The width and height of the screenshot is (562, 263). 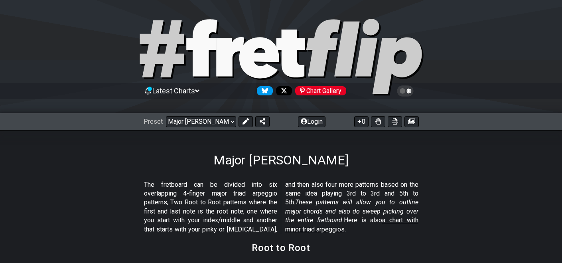 What do you see at coordinates (153, 121) in the screenshot?
I see `span: Preset` at bounding box center [153, 121].